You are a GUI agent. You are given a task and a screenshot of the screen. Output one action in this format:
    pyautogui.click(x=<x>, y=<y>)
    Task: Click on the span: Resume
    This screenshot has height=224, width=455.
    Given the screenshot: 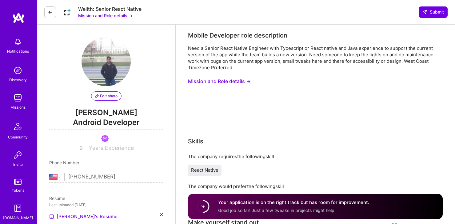 What is the action you would take?
    pyautogui.click(x=57, y=198)
    